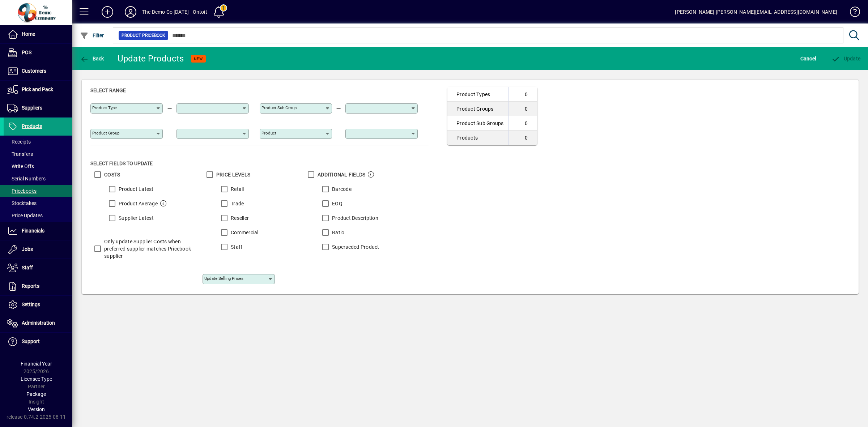  Describe the element at coordinates (341, 189) in the screenshot. I see `label: Barcode` at that location.